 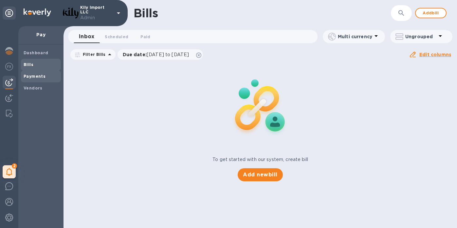 I want to click on span: 2, so click(x=14, y=166).